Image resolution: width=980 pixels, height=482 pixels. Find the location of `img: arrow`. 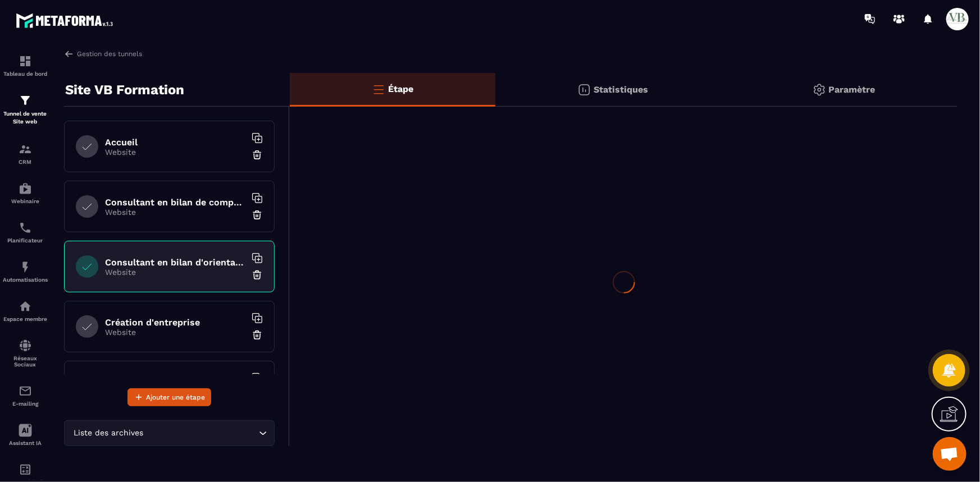

img: arrow is located at coordinates (69, 54).